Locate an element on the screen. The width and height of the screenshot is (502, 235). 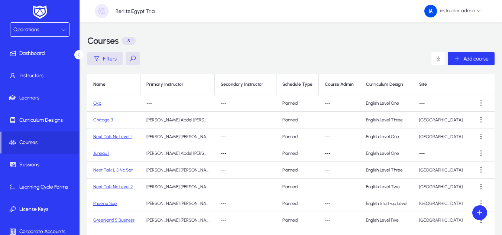
a: Dashboard is located at coordinates (41, 53).